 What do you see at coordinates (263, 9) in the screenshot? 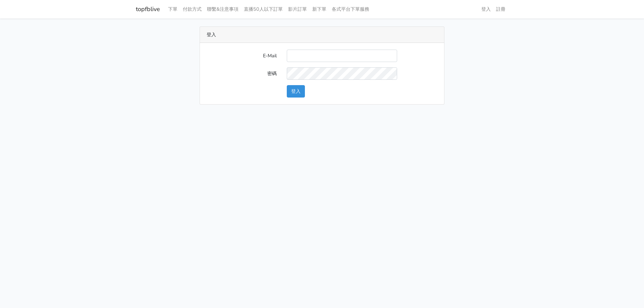
I see `a: 直播50人以下訂單` at bounding box center [263, 9].